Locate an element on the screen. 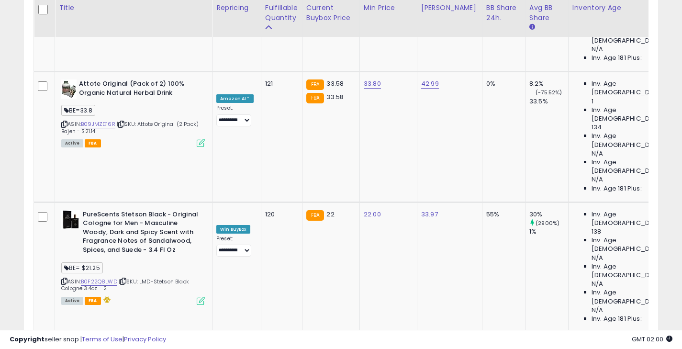 This screenshot has width=682, height=349. span: 134 is located at coordinates (596, 127).